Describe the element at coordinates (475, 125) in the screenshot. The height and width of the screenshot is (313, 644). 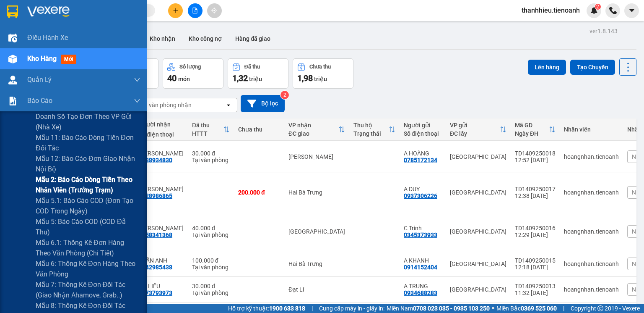
I see `div: VP gửi` at that location.